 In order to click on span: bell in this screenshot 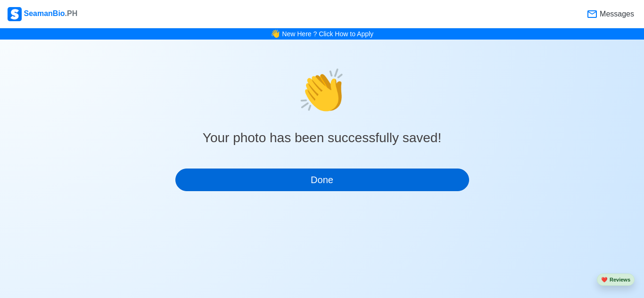, I will do `click(276, 34)`.